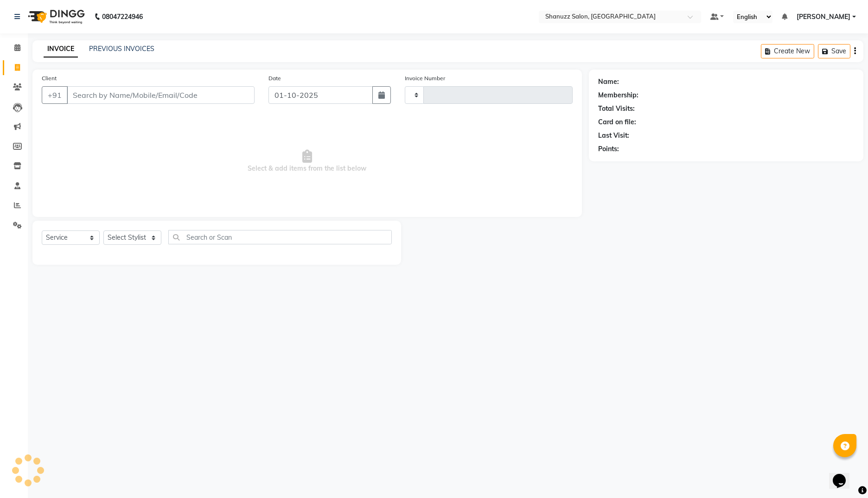 This screenshot has width=868, height=498. Describe the element at coordinates (614, 135) in the screenshot. I see `div: Last Visit:` at that location.